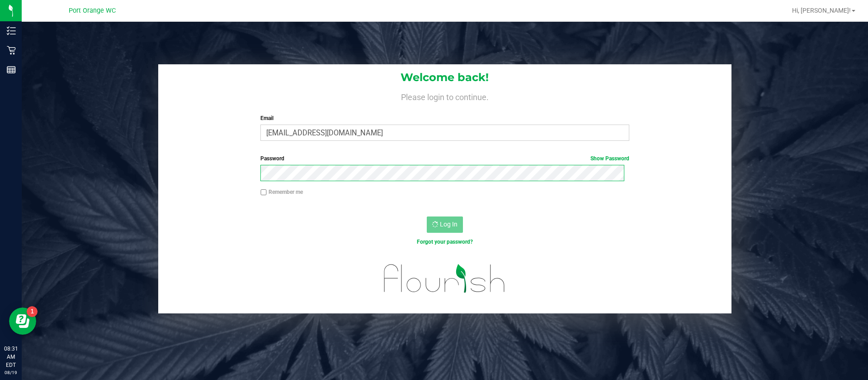 This screenshot has height=380, width=868. I want to click on span: Password, so click(272, 158).